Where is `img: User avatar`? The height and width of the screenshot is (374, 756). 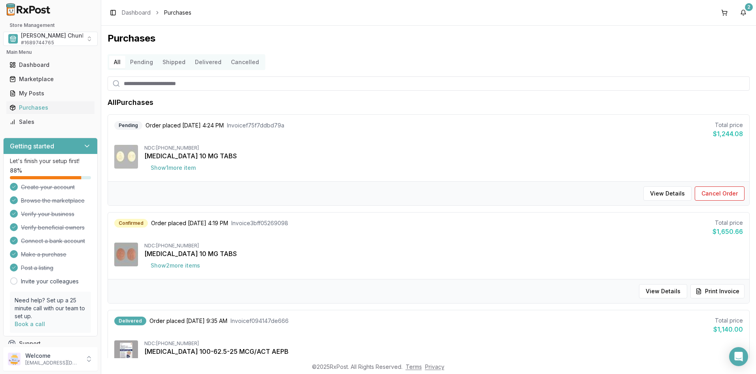
img: User avatar is located at coordinates (14, 359).